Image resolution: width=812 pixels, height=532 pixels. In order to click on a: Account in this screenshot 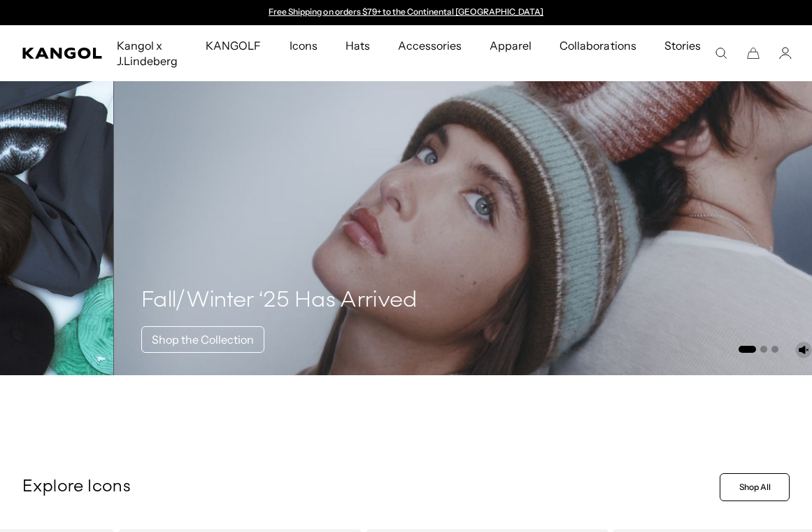, I will do `click(785, 53)`.